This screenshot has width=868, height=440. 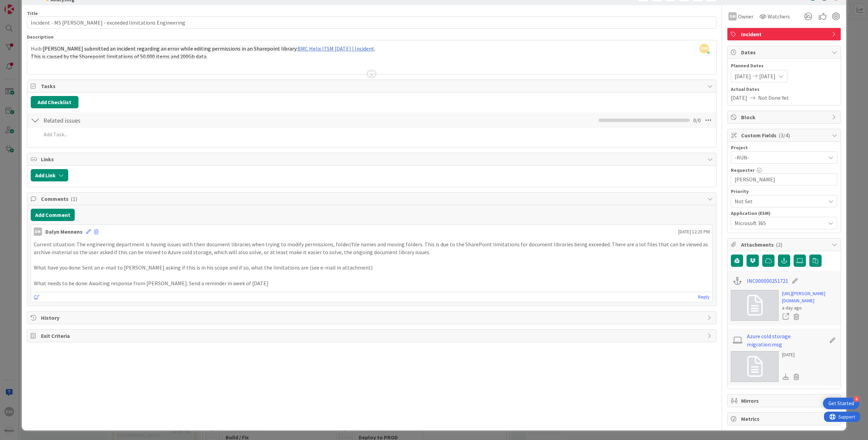 What do you see at coordinates (64, 231) in the screenshot?
I see `div: Dalyn Mennens` at bounding box center [64, 231].